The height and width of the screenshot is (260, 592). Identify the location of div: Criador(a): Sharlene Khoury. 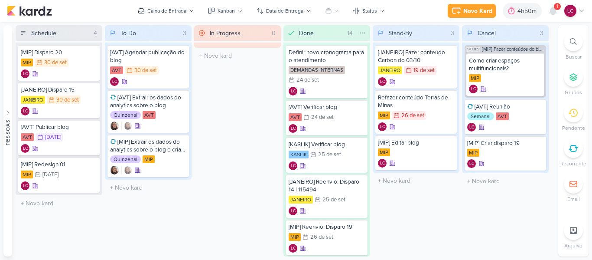
(114, 126).